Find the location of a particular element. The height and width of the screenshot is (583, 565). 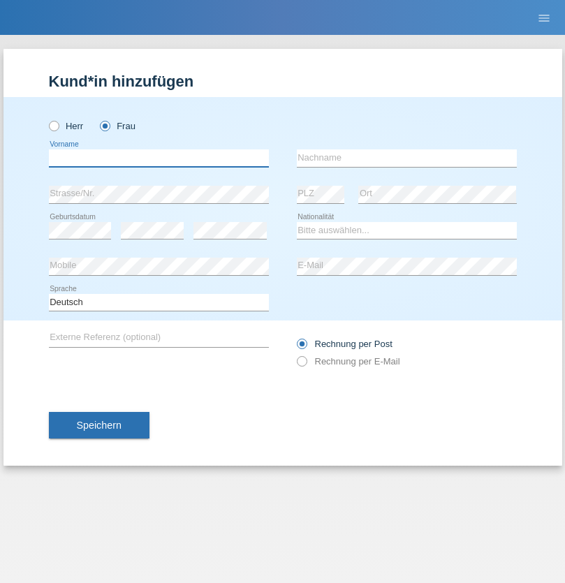

input: Frau is located at coordinates (104, 125).